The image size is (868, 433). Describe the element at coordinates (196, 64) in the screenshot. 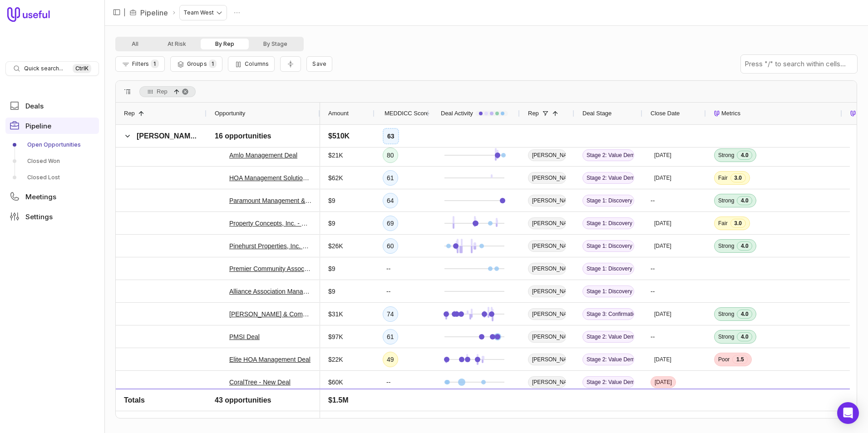

I see `button: Group Pipeline` at that location.